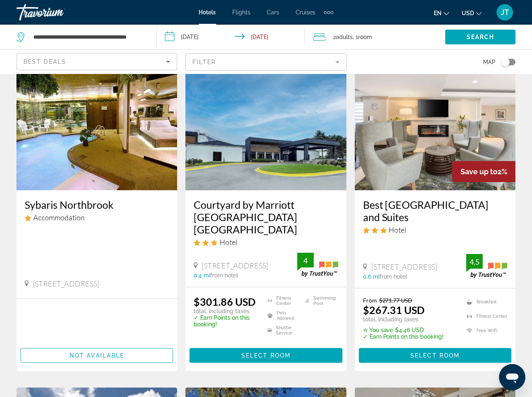  What do you see at coordinates (202, 276) in the screenshot?
I see `span: 0.4 mi` at bounding box center [202, 276].